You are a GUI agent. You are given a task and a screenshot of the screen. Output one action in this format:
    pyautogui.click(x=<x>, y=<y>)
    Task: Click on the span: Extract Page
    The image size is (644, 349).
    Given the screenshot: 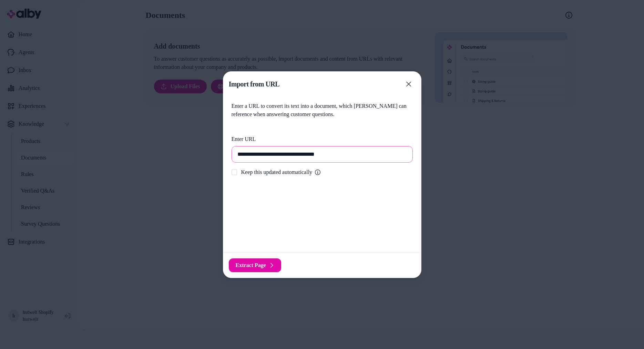 What is the action you would take?
    pyautogui.click(x=251, y=266)
    